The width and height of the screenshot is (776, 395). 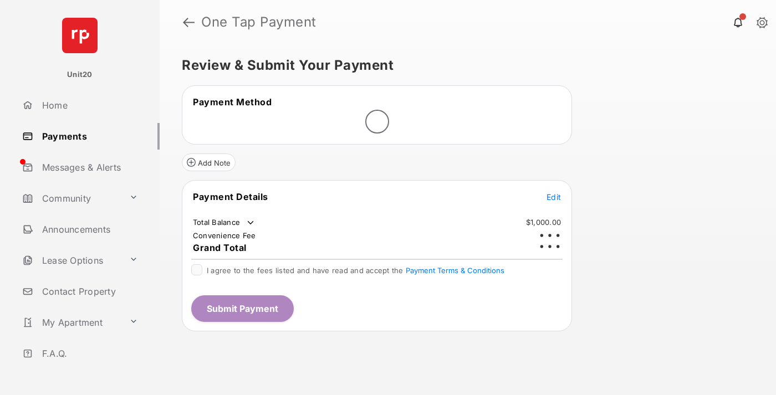 I want to click on a: Lease Options, so click(x=71, y=260).